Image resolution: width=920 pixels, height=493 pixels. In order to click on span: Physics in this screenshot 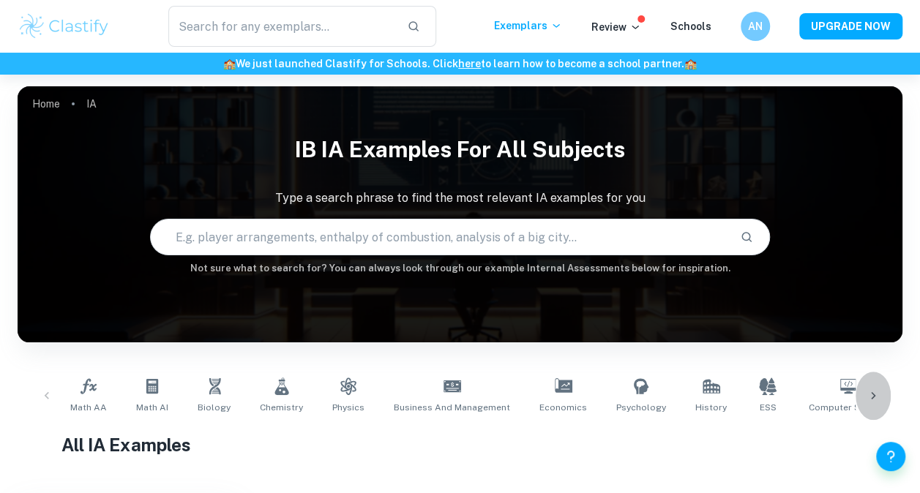, I will do `click(348, 408)`.